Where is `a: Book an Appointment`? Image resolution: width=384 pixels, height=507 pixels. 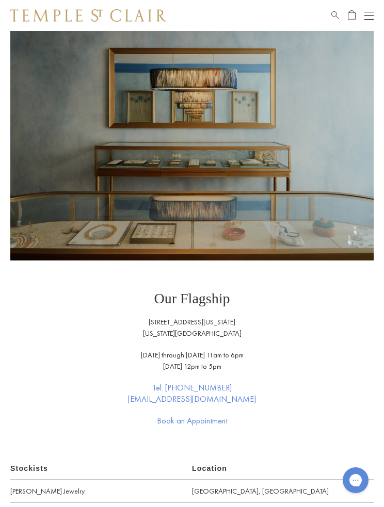
a: Book an Appointment is located at coordinates (192, 421).